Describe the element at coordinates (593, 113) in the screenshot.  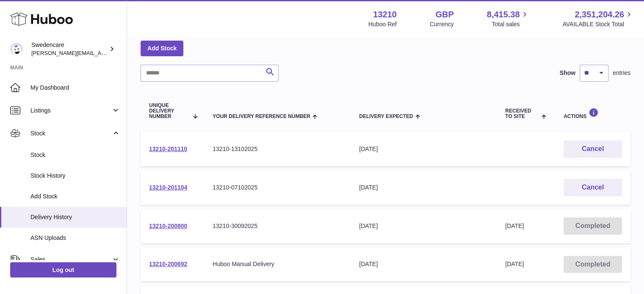
I see `div: Actions` at that location.